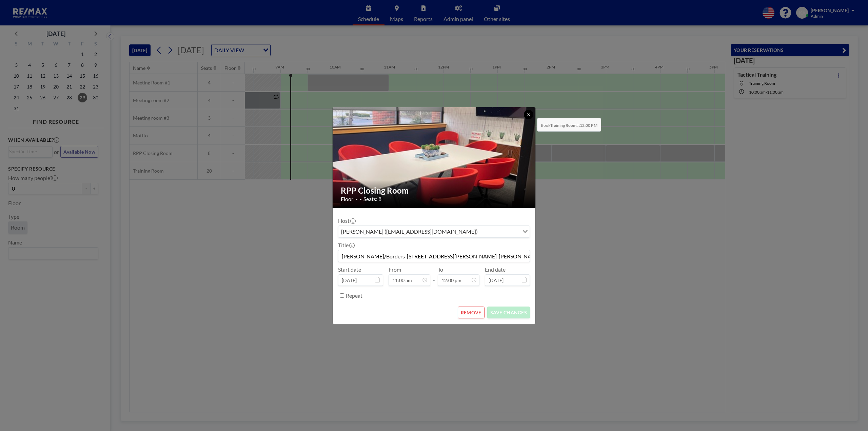 The image size is (868, 431). Describe the element at coordinates (346, 245) in the screenshot. I see `label: Title` at that location.